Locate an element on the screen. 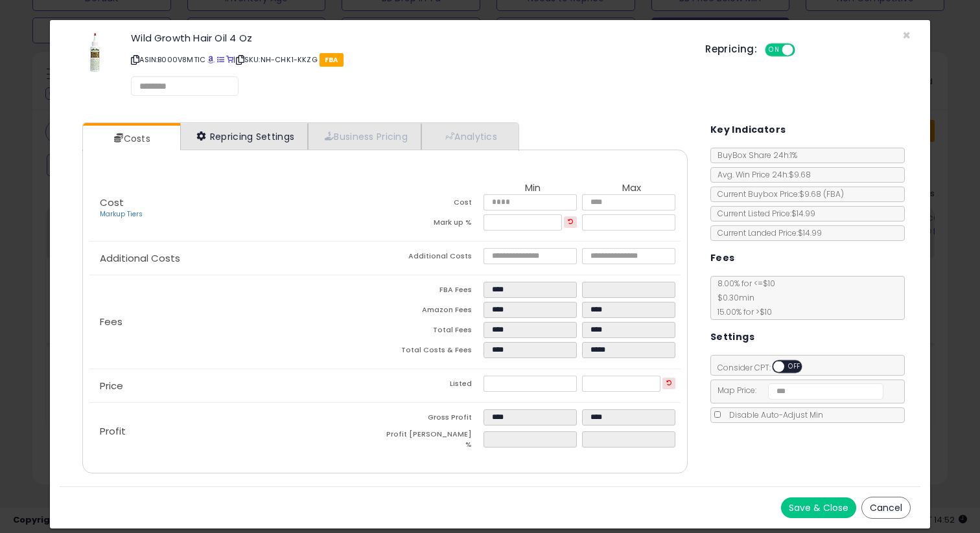 The width and height of the screenshot is (980, 533). p: Additional Costs is located at coordinates (237, 258).